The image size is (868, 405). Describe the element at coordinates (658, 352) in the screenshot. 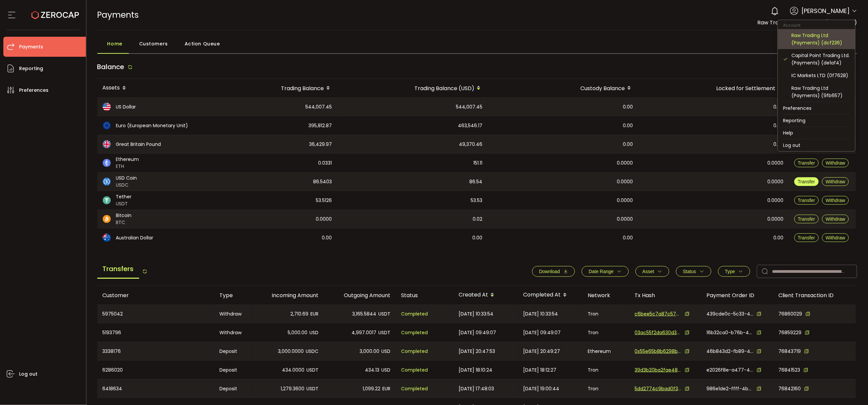

I see `span: 0x55e65b8b6298b1a7949d3573f17a20f2f9d2f73d5f4a831adb797629aa560607` at that location.